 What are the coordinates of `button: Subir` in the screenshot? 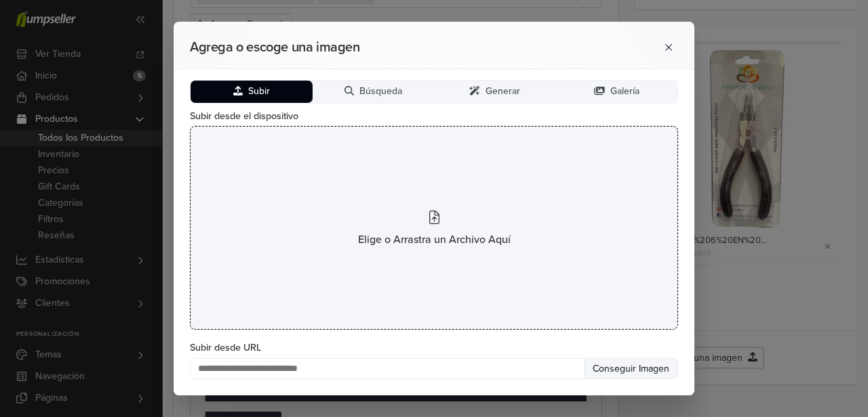 It's located at (251, 92).